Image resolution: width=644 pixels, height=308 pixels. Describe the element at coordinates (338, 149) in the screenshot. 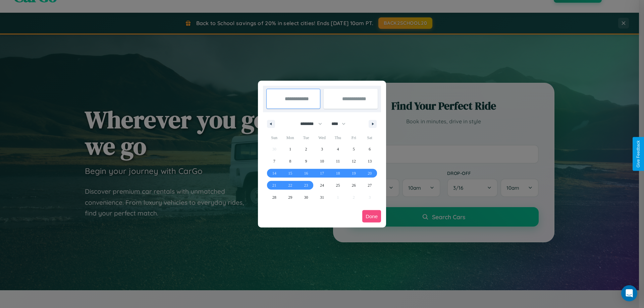

I see `span: 4` at that location.